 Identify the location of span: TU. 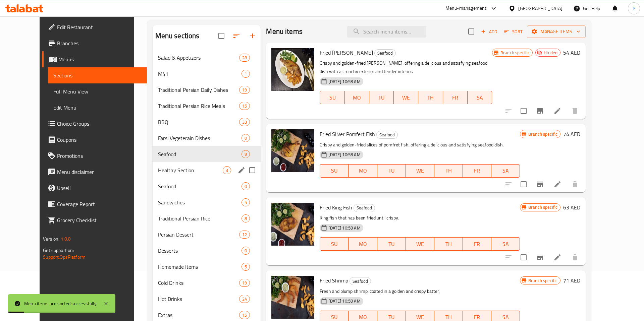
(381, 98).